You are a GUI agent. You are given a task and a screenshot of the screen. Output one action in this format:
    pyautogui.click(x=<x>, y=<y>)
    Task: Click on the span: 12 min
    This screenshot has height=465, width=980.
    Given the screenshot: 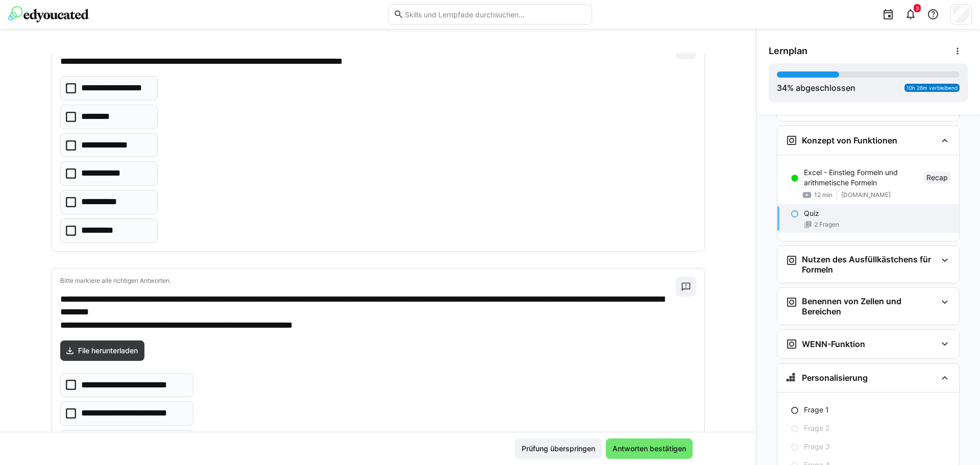 What is the action you would take?
    pyautogui.click(x=823, y=195)
    